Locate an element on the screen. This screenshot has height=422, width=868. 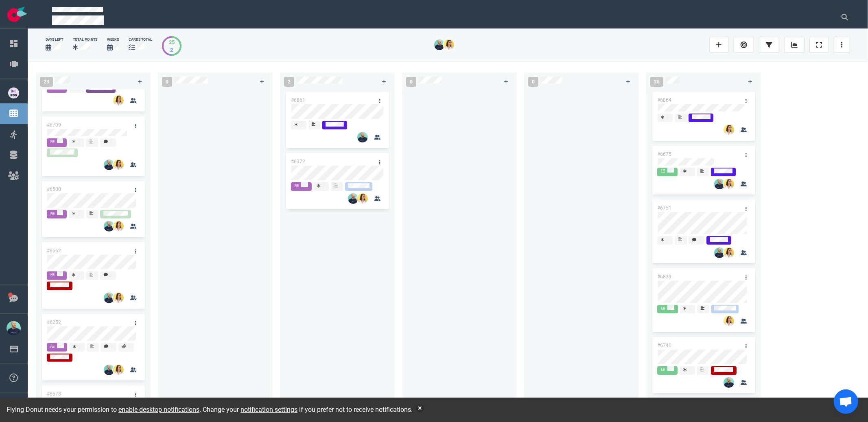
span: Flying Donut needs your permission to is located at coordinates (103, 410).